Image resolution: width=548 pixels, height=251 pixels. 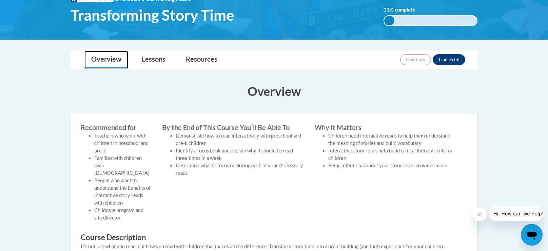 I want to click on span: Hi. How can we help?, so click(x=29, y=7).